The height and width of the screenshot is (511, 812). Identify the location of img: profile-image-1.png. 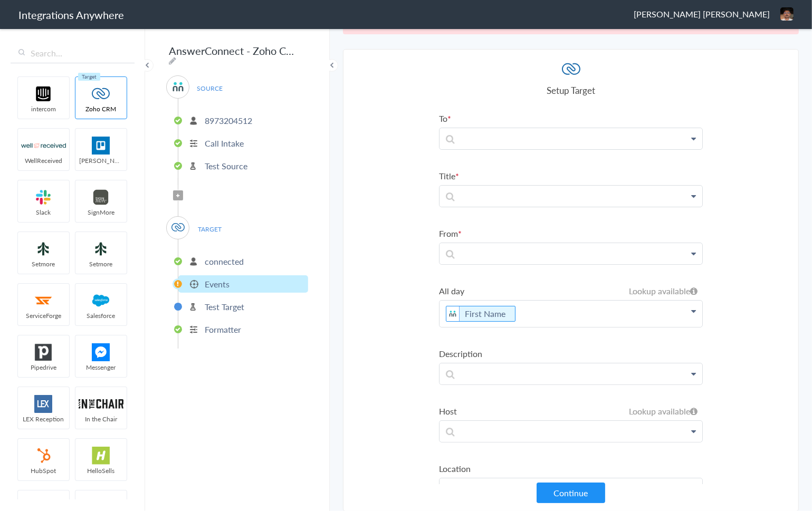
(787, 14).